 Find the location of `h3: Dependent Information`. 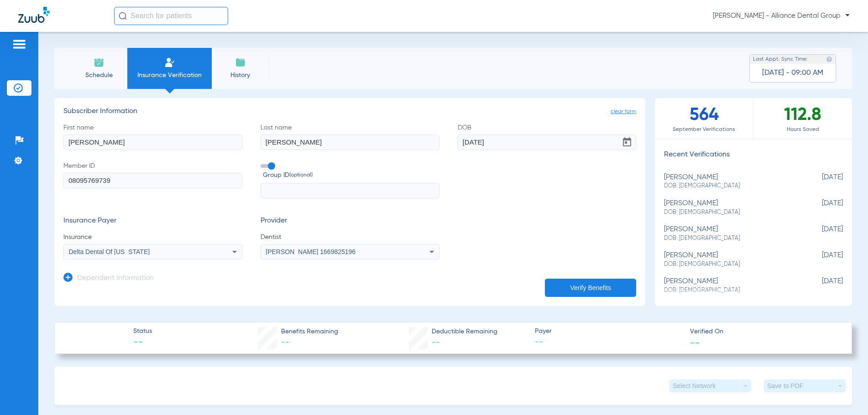

h3: Dependent Information is located at coordinates (116, 279).